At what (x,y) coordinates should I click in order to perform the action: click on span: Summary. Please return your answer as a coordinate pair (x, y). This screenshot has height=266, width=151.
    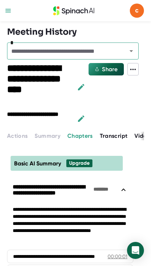
    Looking at the image, I should click on (47, 135).